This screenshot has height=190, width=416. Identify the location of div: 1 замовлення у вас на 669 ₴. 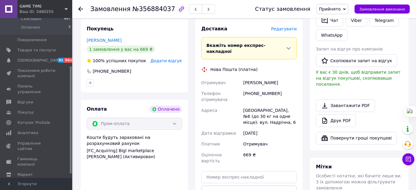
(121, 49).